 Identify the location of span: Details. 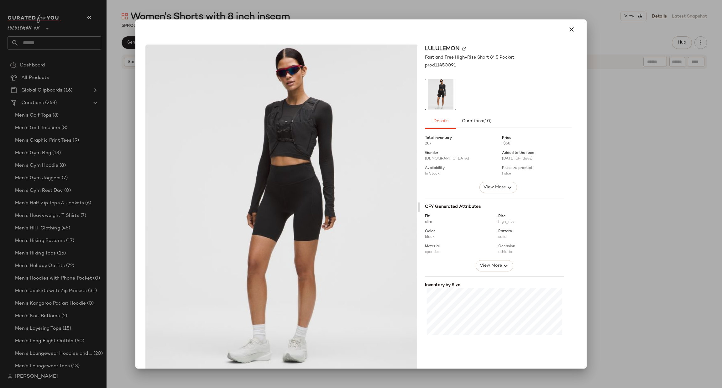
(441, 121).